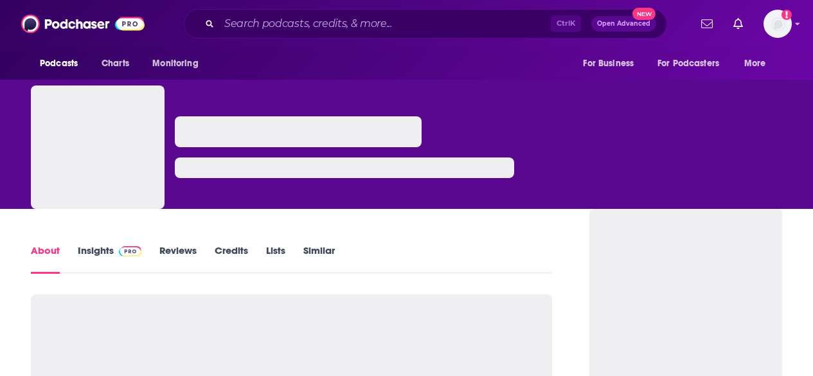 The image size is (813, 376). I want to click on span: For Business, so click(608, 64).